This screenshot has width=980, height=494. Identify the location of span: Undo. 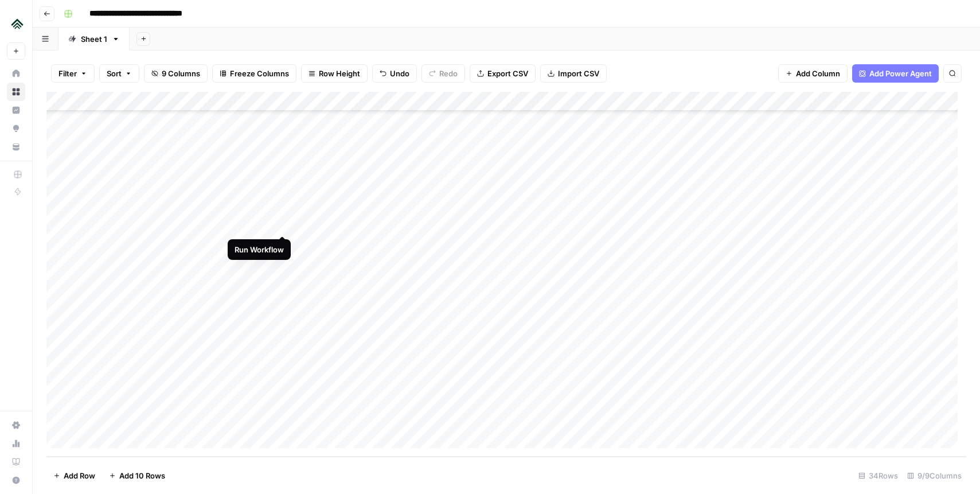
(399, 73).